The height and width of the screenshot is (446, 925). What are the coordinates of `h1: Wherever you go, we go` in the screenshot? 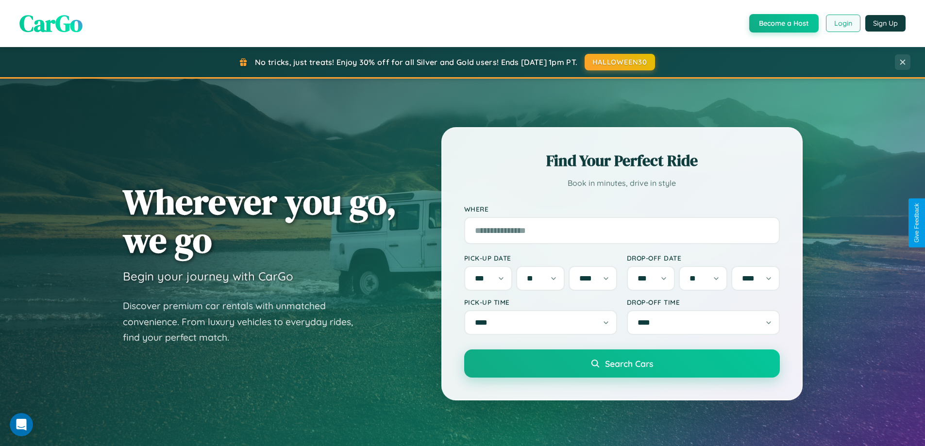 It's located at (260, 221).